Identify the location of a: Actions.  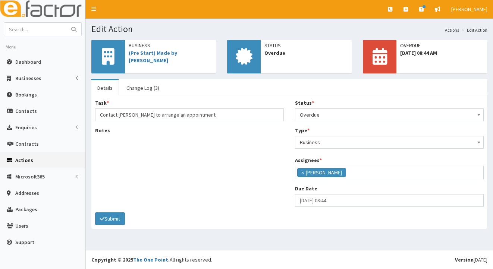
(452, 30).